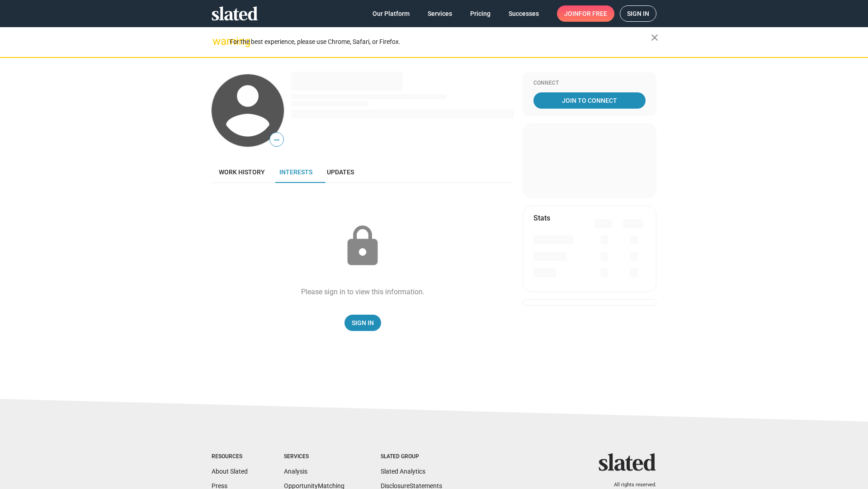 This screenshot has height=489, width=868. Describe the element at coordinates (241, 172) in the screenshot. I see `span: Work history` at that location.